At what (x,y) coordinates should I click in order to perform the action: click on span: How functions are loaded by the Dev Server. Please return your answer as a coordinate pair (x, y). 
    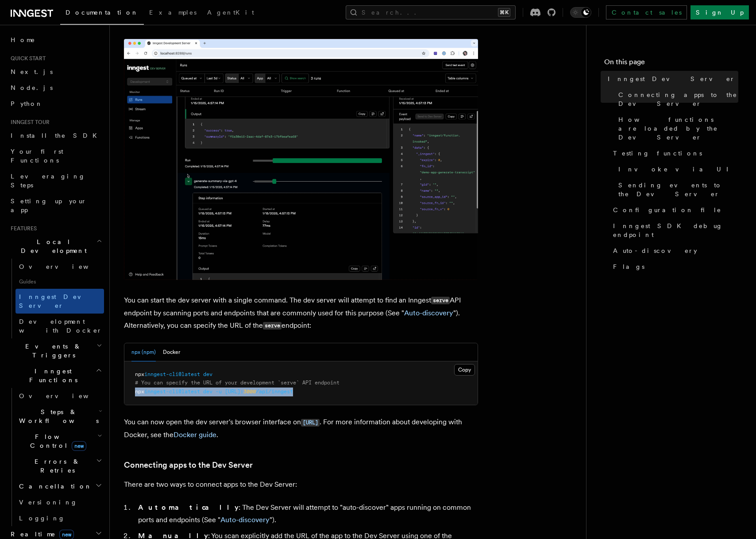
    Looking at the image, I should click on (678, 128).